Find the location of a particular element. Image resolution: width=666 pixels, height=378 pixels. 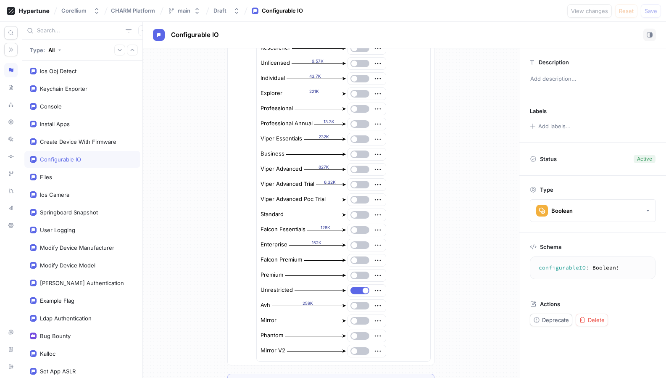

div: Viper Advanced Trial is located at coordinates (288, 184).